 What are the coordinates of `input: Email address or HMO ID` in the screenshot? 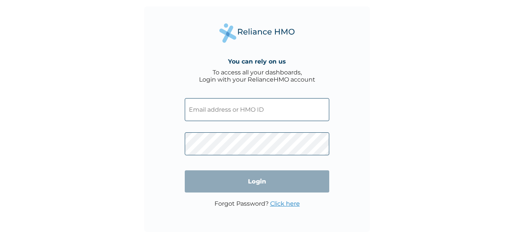 It's located at (257, 110).